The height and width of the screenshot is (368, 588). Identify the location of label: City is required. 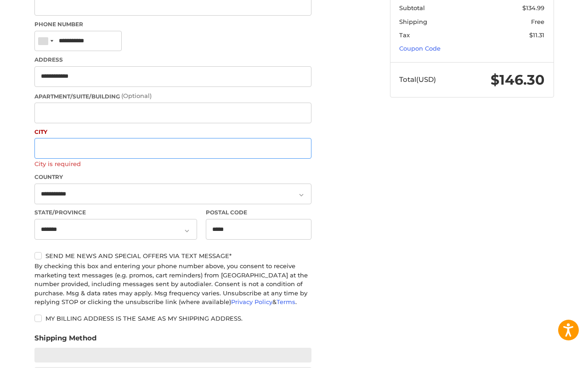
(173, 163).